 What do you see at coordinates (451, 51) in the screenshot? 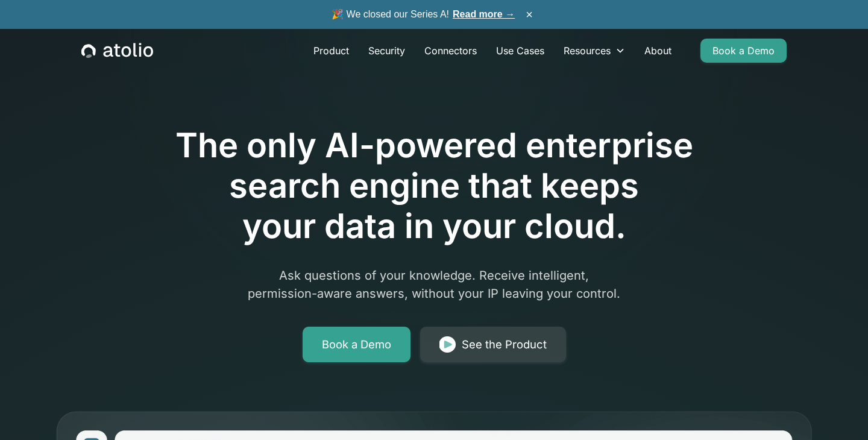
I see `a: Connectors` at bounding box center [451, 51].